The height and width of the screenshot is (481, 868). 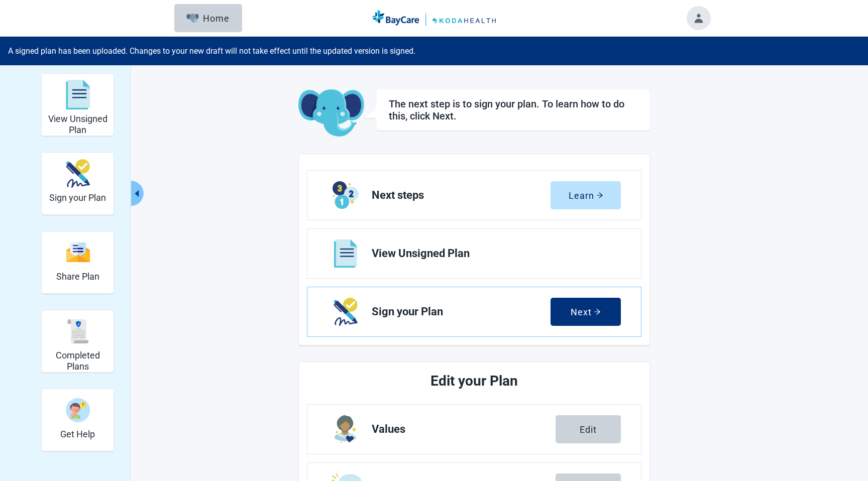 I want to click on h2: Get Help, so click(x=77, y=434).